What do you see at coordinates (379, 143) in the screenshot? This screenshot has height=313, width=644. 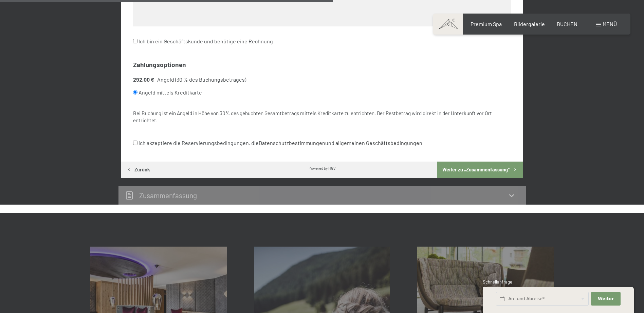 I see `a: allgemeinen Geschäftsbedingungen` at bounding box center [379, 143].